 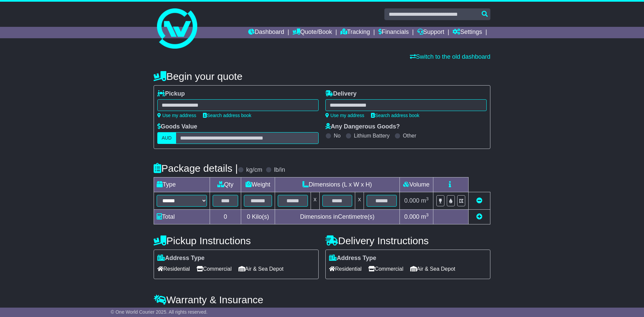 What do you see at coordinates (479, 201) in the screenshot?
I see `a: Remove this item` at bounding box center [479, 201].